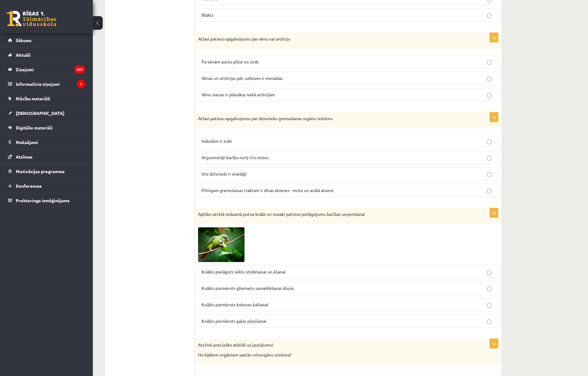 This screenshot has height=376, width=588. What do you see at coordinates (333, 345) in the screenshot?
I see `p: Atzīmē precīzāko atbildi uz jautājumu!` at bounding box center [333, 345].